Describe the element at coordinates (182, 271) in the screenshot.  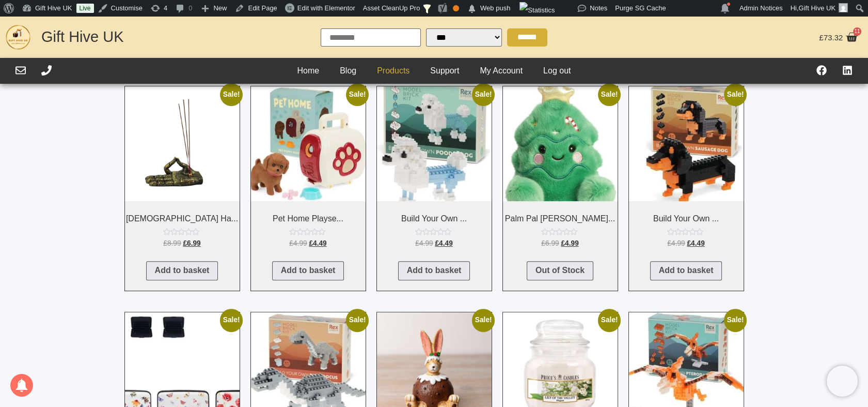
I see `a: Add to basket: “Henna Buddha Hand Ash Catcher Incense Stick Burner”` at that location.